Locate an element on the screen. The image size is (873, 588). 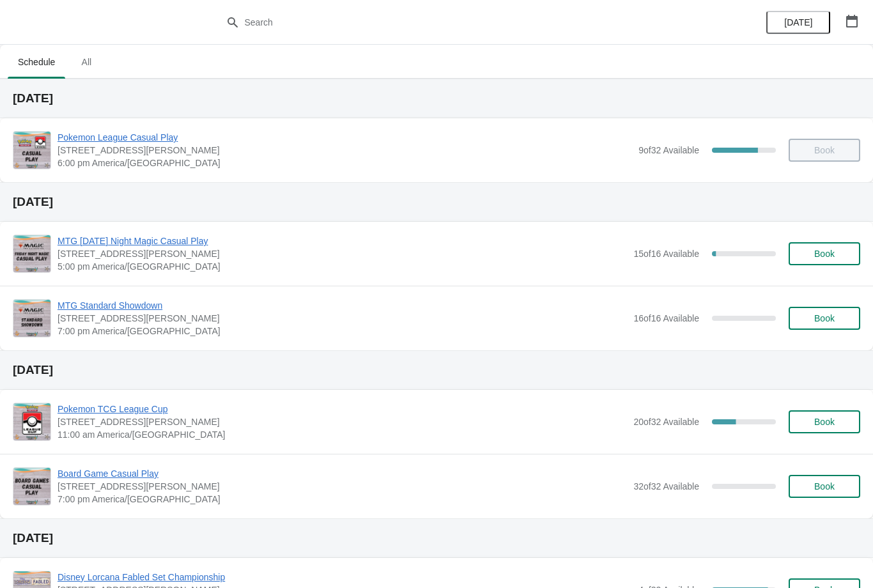
img: Board Game Casual Play | 2040 Louetta Rd Ste I Spring, TX 77388 | 7:00 pm America/Chicago is located at coordinates (32, 487).